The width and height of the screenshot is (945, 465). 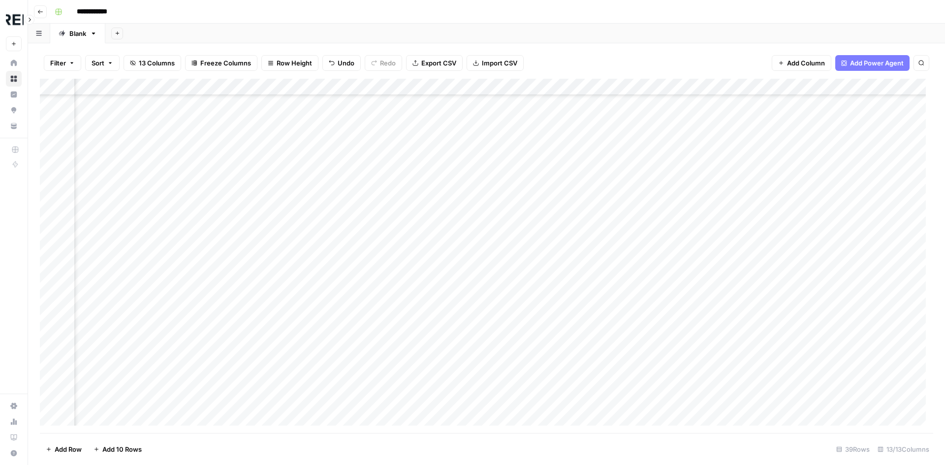 What do you see at coordinates (872, 63) in the screenshot?
I see `button: Add Power Agent` at bounding box center [872, 63].